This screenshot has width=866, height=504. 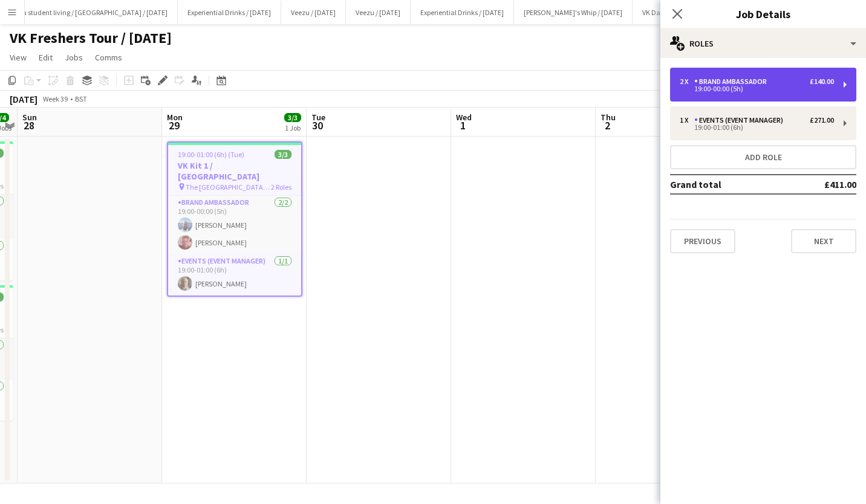 What do you see at coordinates (45, 57) in the screenshot?
I see `a: Edit` at bounding box center [45, 57].